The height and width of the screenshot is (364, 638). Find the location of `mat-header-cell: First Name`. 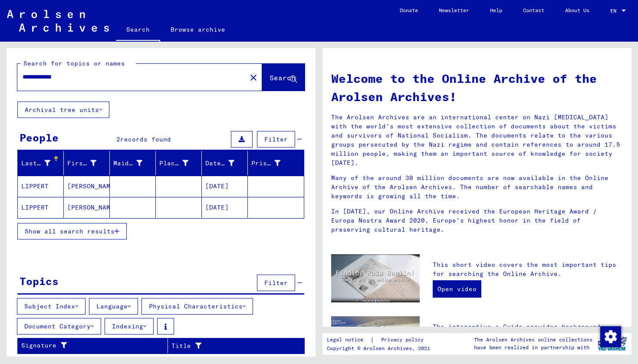

mat-header-cell: First Name is located at coordinates (87, 163).